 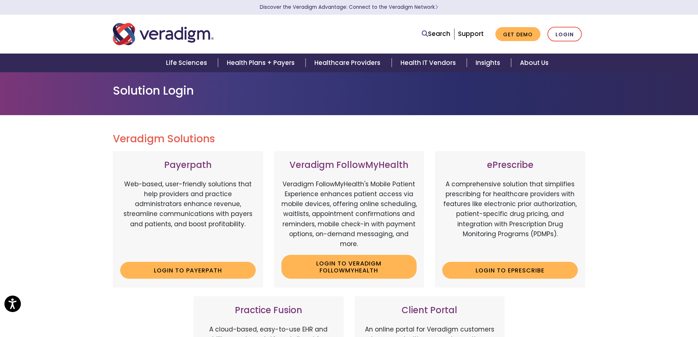 I want to click on h3: Practice Fusion, so click(x=268, y=310).